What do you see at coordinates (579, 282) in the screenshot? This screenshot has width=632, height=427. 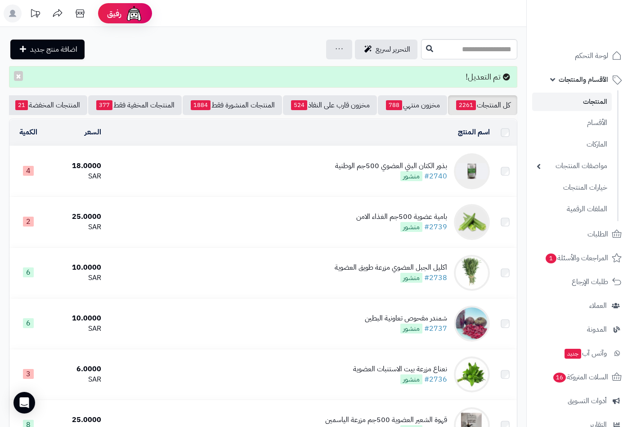 I see `a: طلبات الإرجاع` at bounding box center [579, 282].